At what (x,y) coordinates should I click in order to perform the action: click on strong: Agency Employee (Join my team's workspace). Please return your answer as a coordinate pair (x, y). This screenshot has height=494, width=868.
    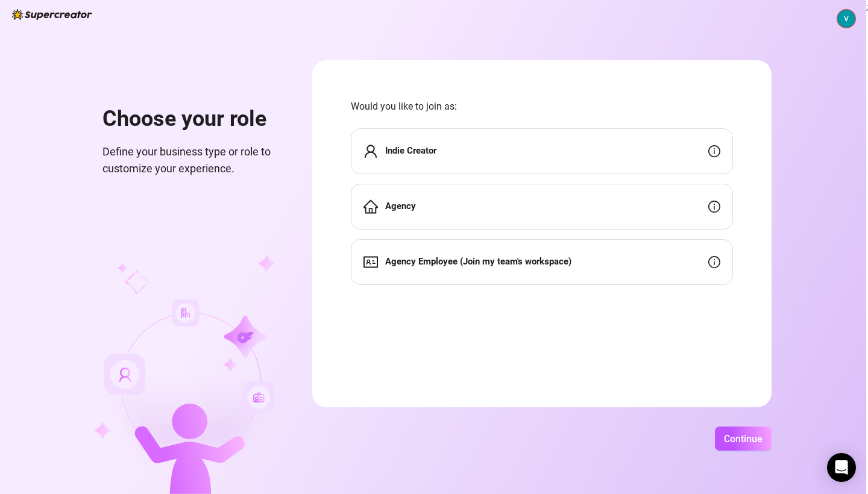
    Looking at the image, I should click on (479, 261).